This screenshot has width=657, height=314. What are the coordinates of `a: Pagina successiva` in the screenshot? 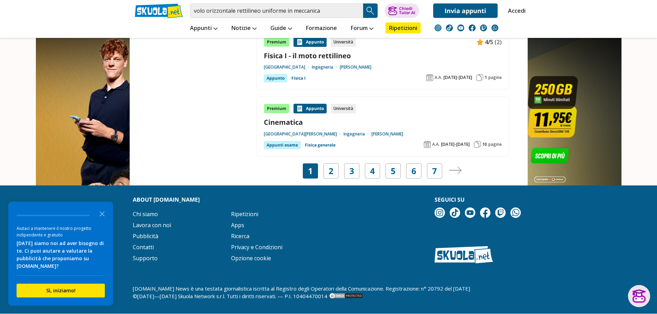 It's located at (455, 171).